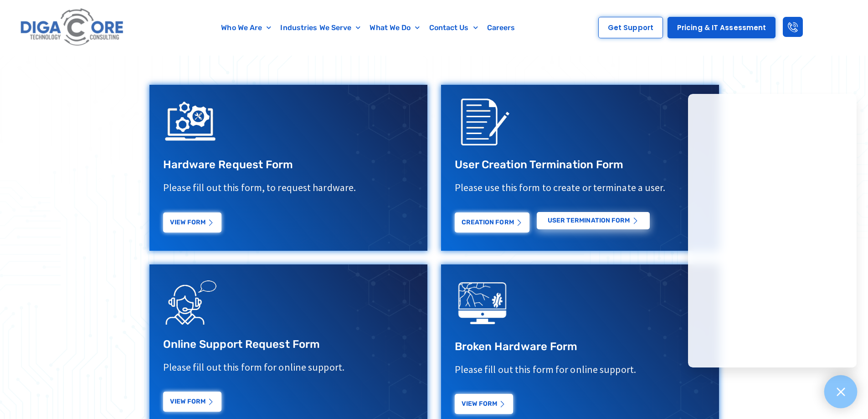  What do you see at coordinates (631, 27) in the screenshot?
I see `a: Get Support` at bounding box center [631, 27].